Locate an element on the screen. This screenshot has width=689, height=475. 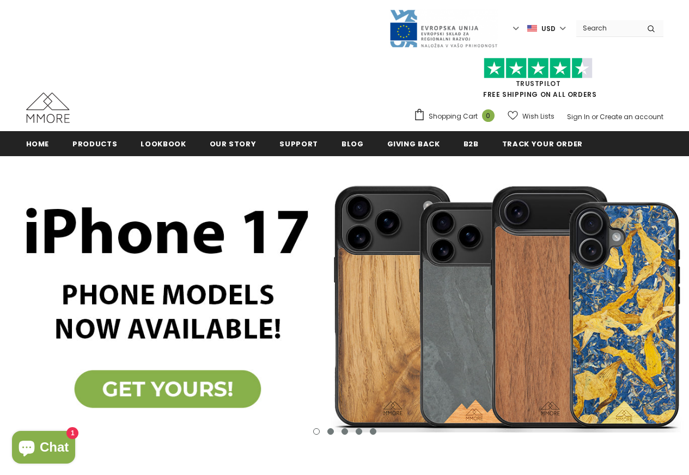
img: USD is located at coordinates (532, 28).